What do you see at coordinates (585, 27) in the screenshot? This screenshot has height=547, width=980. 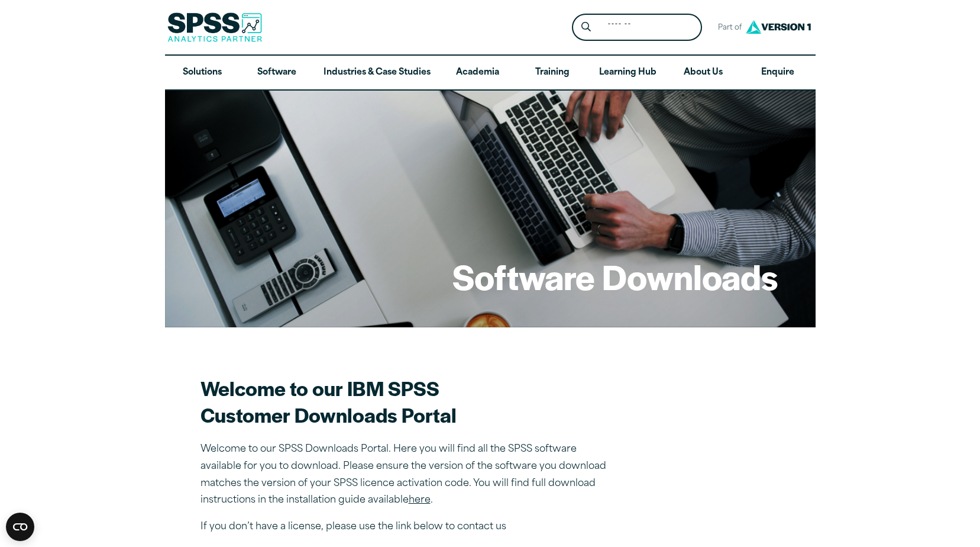 I see `button: Search magnifying glass icon` at bounding box center [585, 27].